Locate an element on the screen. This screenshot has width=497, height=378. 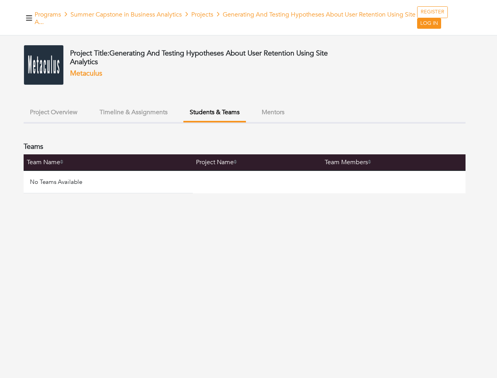
button: Project Overview is located at coordinates (53, 112).